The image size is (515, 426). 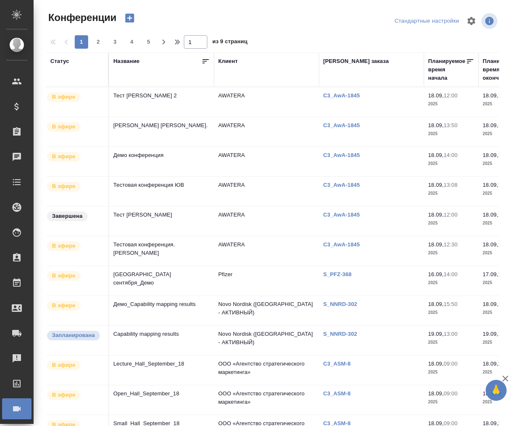 I want to click on td: Демо_Capability mapping results, so click(x=162, y=310).